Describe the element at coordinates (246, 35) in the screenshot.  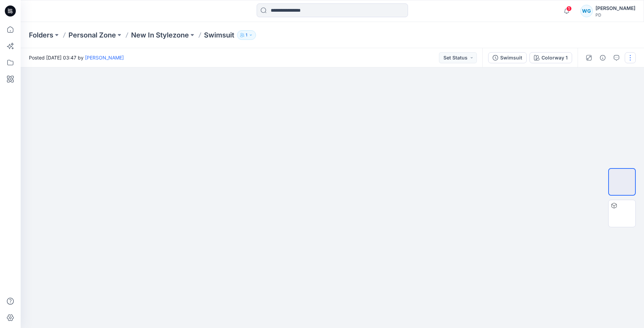
I see `button: 1` at that location.